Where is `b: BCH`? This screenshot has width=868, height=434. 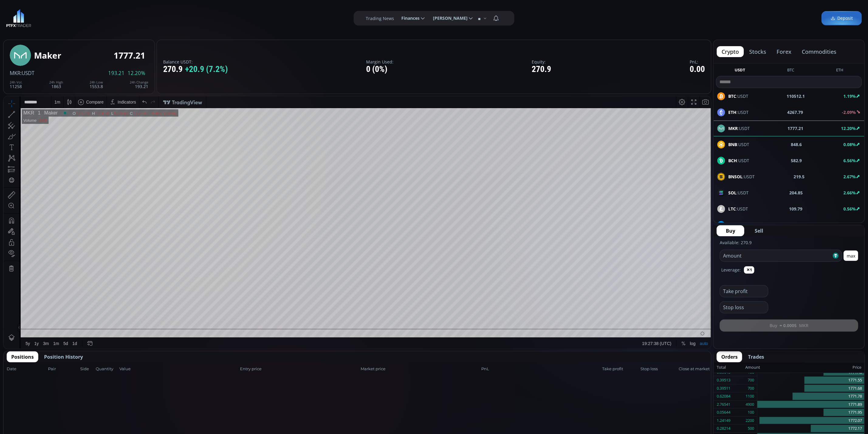
b: BCH is located at coordinates (733, 160).